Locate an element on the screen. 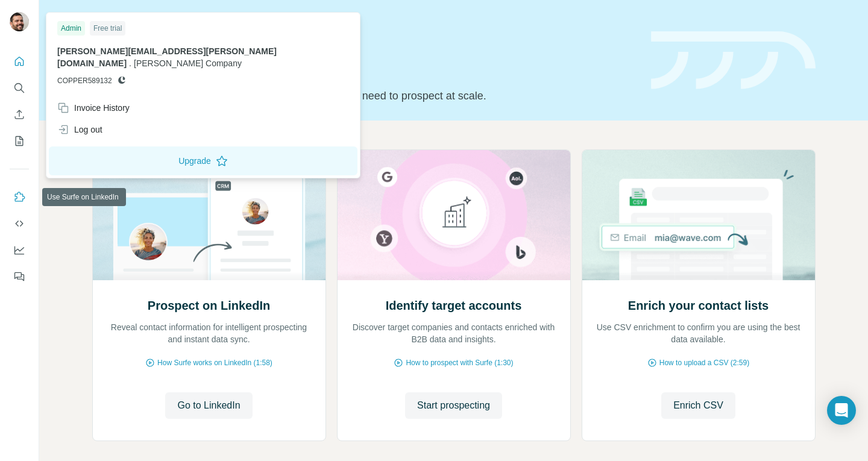 Image resolution: width=868 pixels, height=461 pixels. span: How to prospect with Surfe (1:30) is located at coordinates (459, 363).